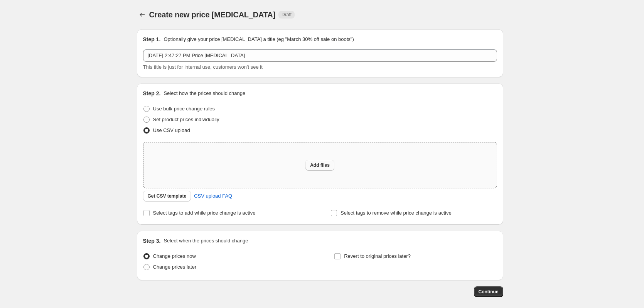  What do you see at coordinates (171, 130) in the screenshot?
I see `span: Use CSV upload` at bounding box center [171, 130].